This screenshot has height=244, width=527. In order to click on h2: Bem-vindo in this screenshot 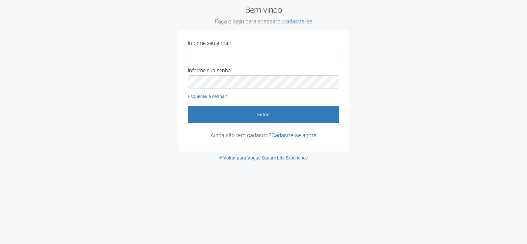, I will do `click(264, 15)`.